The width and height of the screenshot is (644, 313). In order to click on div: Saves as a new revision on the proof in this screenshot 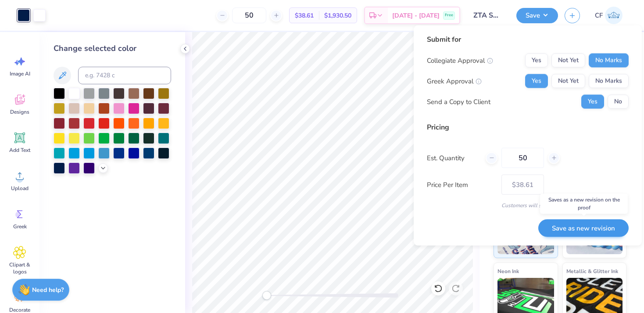, I will do `click(584, 204)`.